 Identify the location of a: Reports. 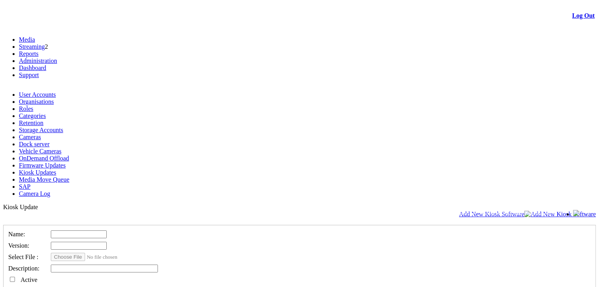
(29, 54).